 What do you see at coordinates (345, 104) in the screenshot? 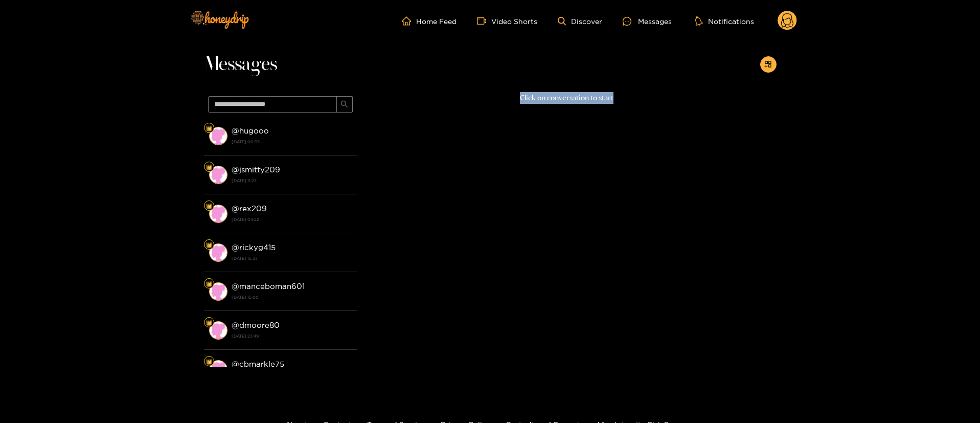
I see `button: search` at bounding box center [345, 104].